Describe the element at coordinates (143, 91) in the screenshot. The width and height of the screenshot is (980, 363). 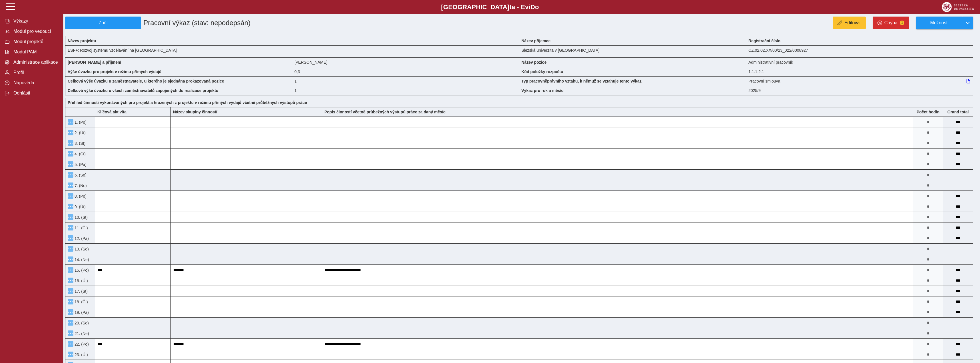
I see `b: Celková výše úvazku u všech zaměstnavatelů zapojených do realizace projektu` at that location.